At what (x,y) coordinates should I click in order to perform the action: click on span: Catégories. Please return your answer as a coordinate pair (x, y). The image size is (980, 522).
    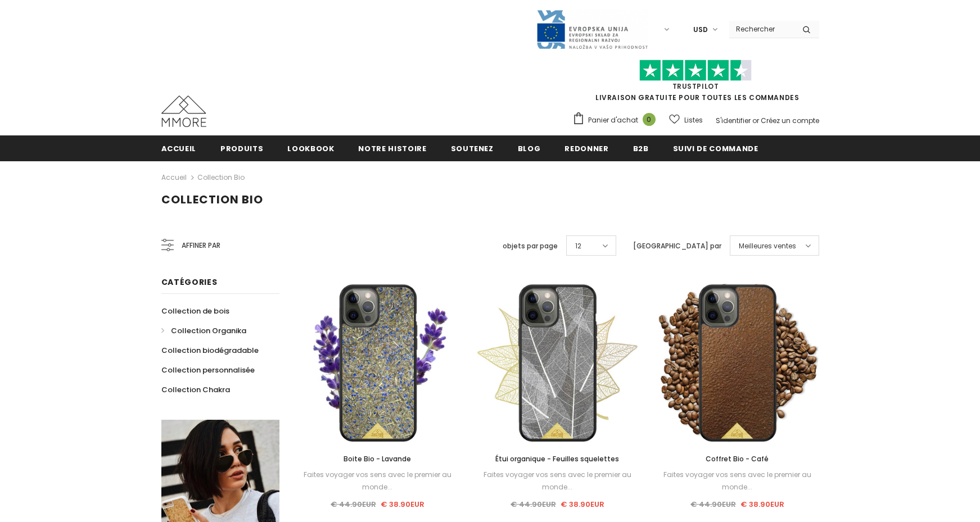
    Looking at the image, I should click on (189, 282).